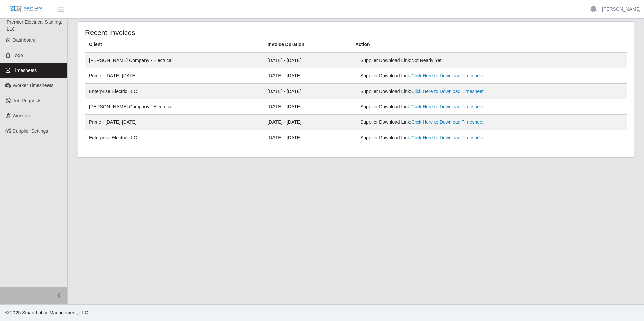  Describe the element at coordinates (489, 45) in the screenshot. I see `th: Action` at that location.